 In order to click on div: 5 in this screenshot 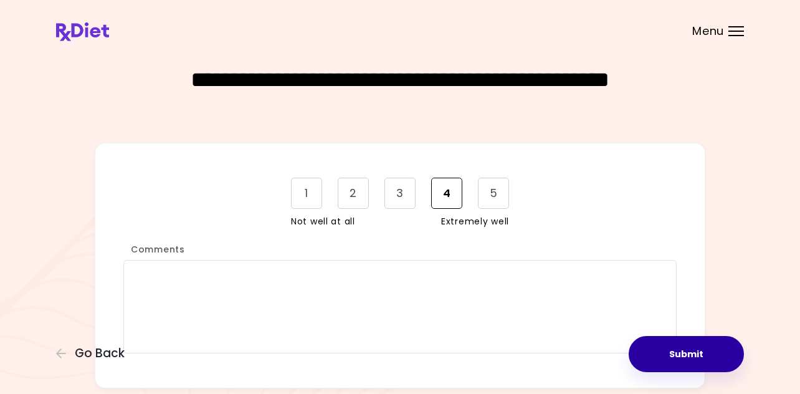, I will do `click(494, 193)`.